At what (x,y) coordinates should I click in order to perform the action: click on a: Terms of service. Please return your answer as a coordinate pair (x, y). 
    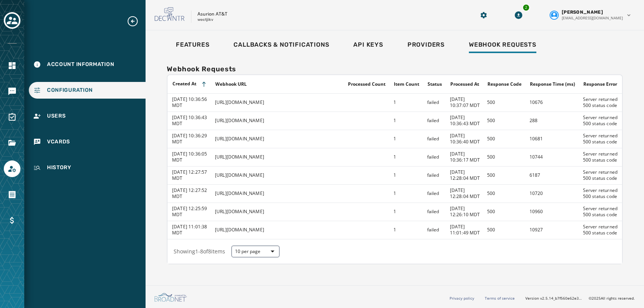
    Looking at the image, I should click on (500, 299).